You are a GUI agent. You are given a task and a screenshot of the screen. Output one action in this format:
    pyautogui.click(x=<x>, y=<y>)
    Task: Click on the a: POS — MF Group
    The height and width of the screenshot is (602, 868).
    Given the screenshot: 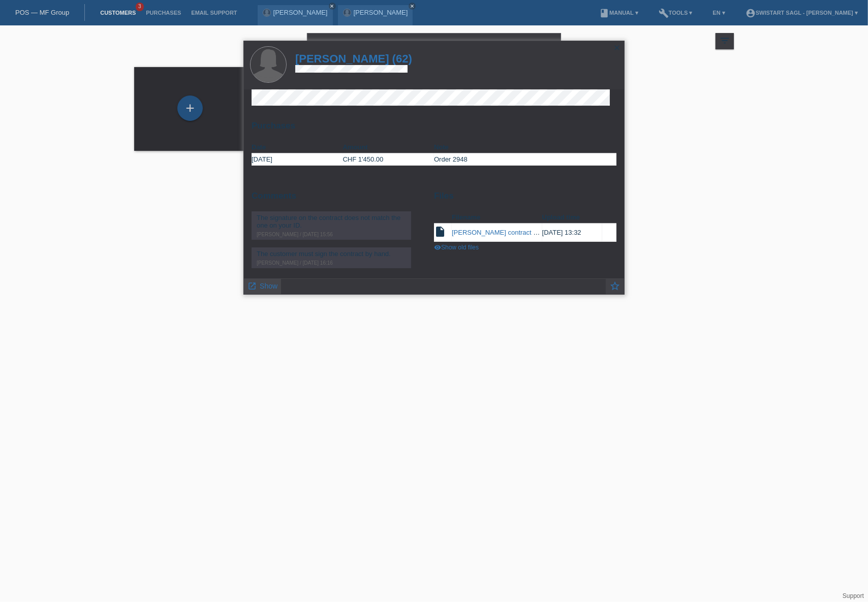 What is the action you would take?
    pyautogui.click(x=42, y=12)
    